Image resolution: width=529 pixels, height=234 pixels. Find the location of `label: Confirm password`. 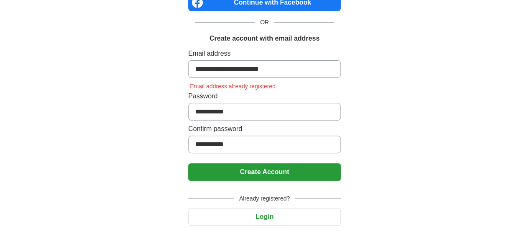

label: Confirm password is located at coordinates (264, 129).